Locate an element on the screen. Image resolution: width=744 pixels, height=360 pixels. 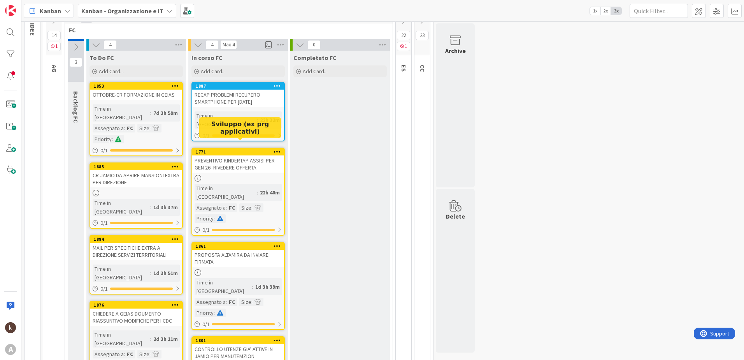
div: OTTOBRE-CR FORMAZIONE IN GEIAS is located at coordinates (136, 95).